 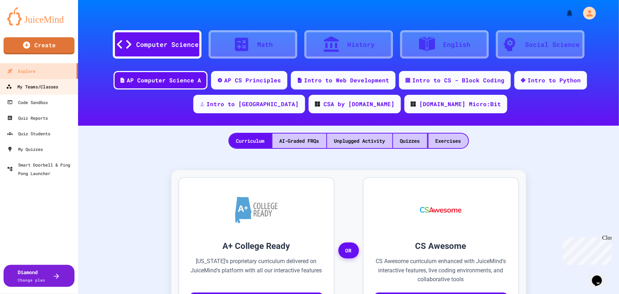 What do you see at coordinates (346, 80) in the screenshot?
I see `div: Intro to Web Development` at bounding box center [346, 80].